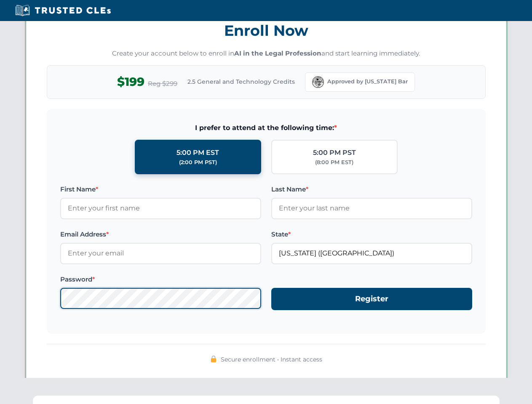 The width and height of the screenshot is (532, 404). What do you see at coordinates (372, 299) in the screenshot?
I see `button: Register` at bounding box center [372, 299].